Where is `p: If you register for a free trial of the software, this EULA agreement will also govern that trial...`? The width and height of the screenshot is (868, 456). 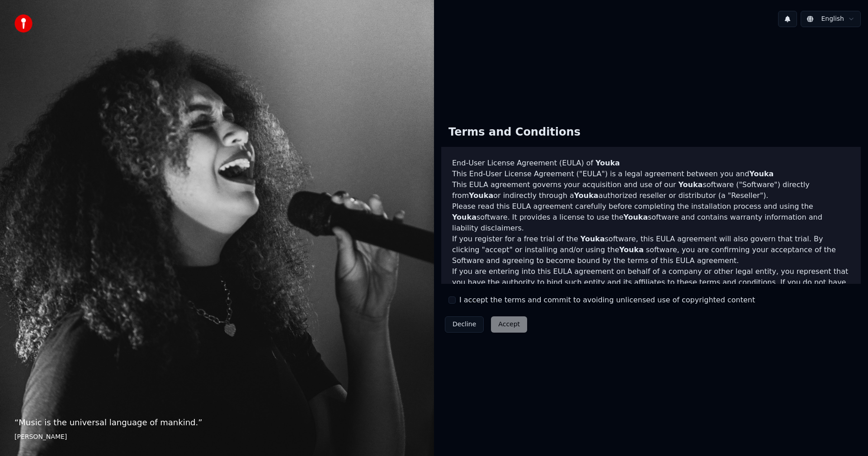
p: If you register for a free trial of the software, this EULA agreement will also govern that trial... is located at coordinates (651, 250).